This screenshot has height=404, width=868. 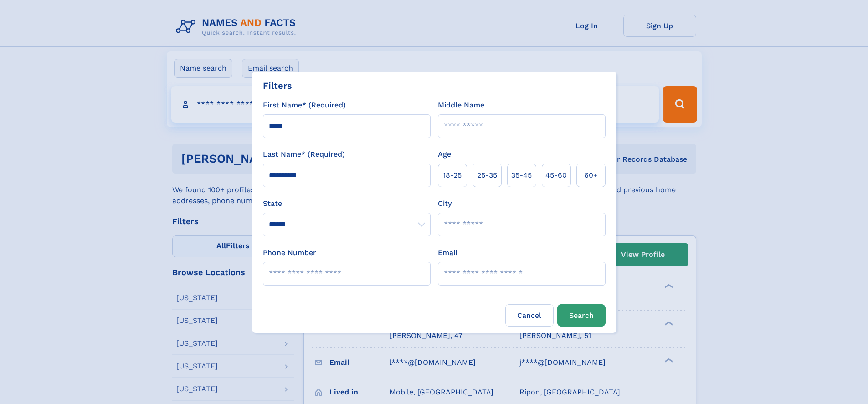 What do you see at coordinates (591, 175) in the screenshot?
I see `span: 60+` at bounding box center [591, 175].